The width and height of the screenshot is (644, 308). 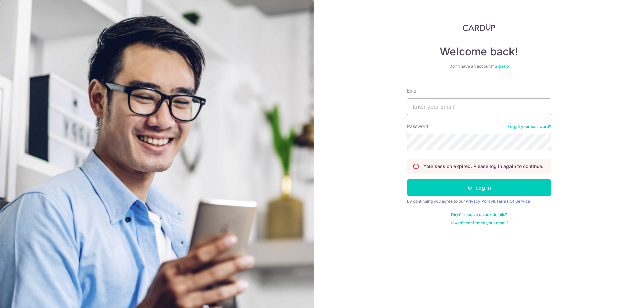 What do you see at coordinates (479, 201) in the screenshot?
I see `a: Privacy Policy` at bounding box center [479, 201].